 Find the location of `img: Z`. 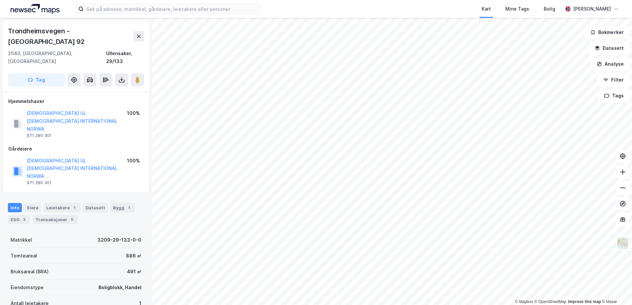

img: Z is located at coordinates (622, 243).